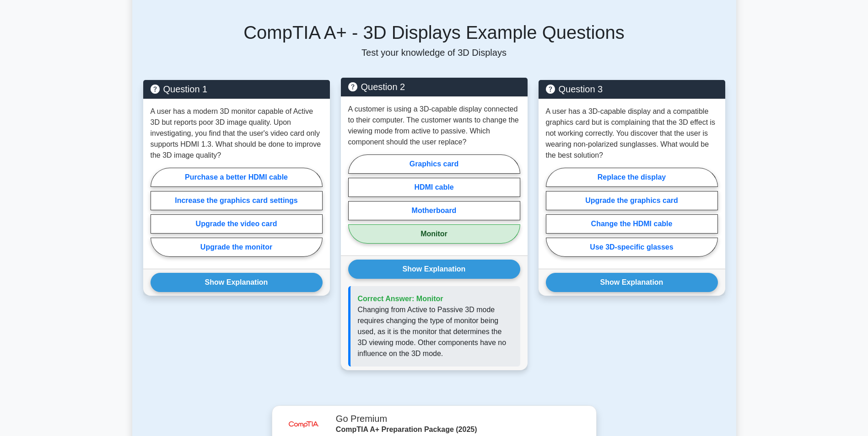  Describe the element at coordinates (236, 134) in the screenshot. I see `p: A user has a modern 3D monitor capable of Active 3D but reports poor 3D image quality. Upon inves...` at that location.